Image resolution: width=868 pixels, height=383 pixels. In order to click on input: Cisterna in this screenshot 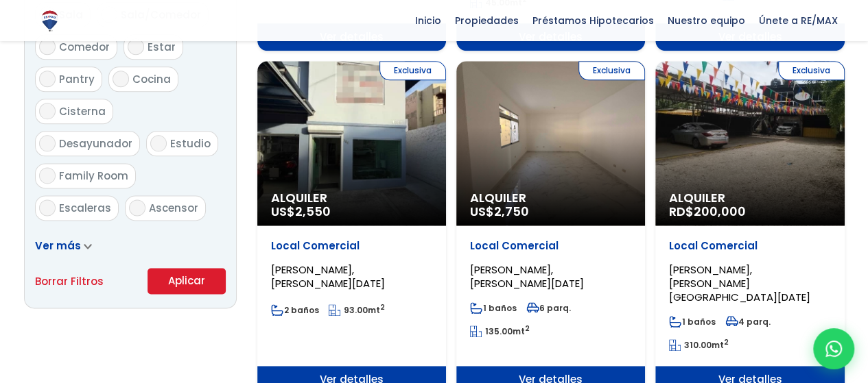, I will do `click(48, 111)`.